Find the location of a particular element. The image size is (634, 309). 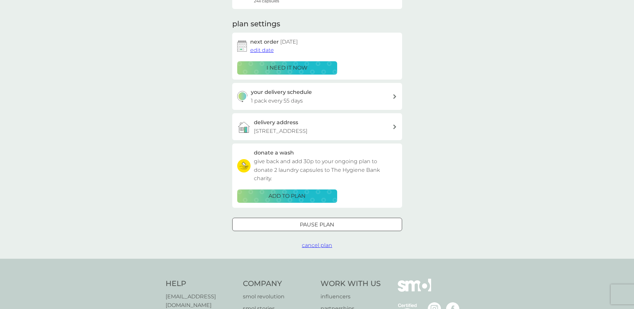

h3: delivery address is located at coordinates (276, 123).